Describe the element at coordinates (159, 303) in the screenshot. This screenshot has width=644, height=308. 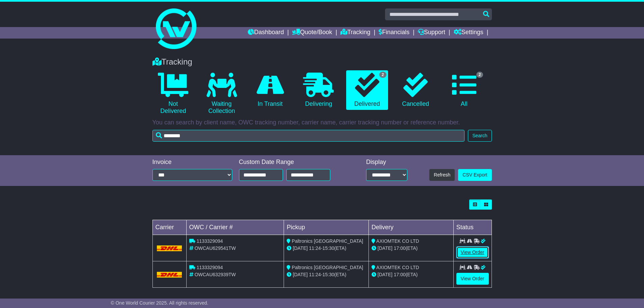
I see `span: © One World Courier 2025. All rights reserved.` at that location.